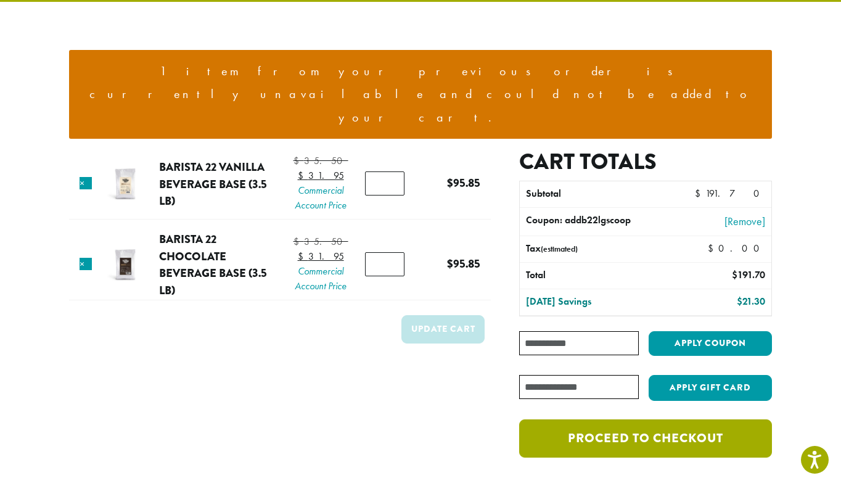 The height and width of the screenshot is (486, 841). What do you see at coordinates (645, 438) in the screenshot?
I see `a: Proceed to checkout` at bounding box center [645, 438].